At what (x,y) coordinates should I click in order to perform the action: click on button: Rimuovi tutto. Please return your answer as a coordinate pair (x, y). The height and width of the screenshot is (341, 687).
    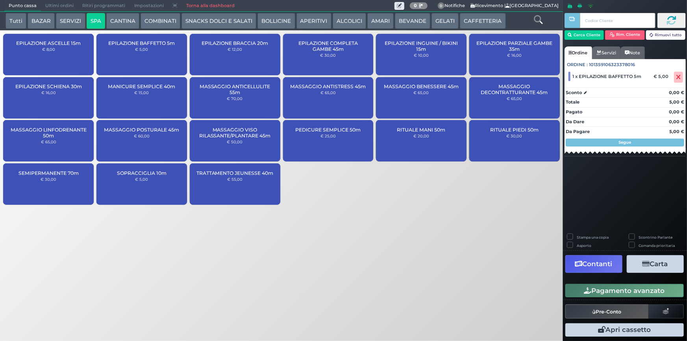
    Looking at the image, I should click on (666, 35).